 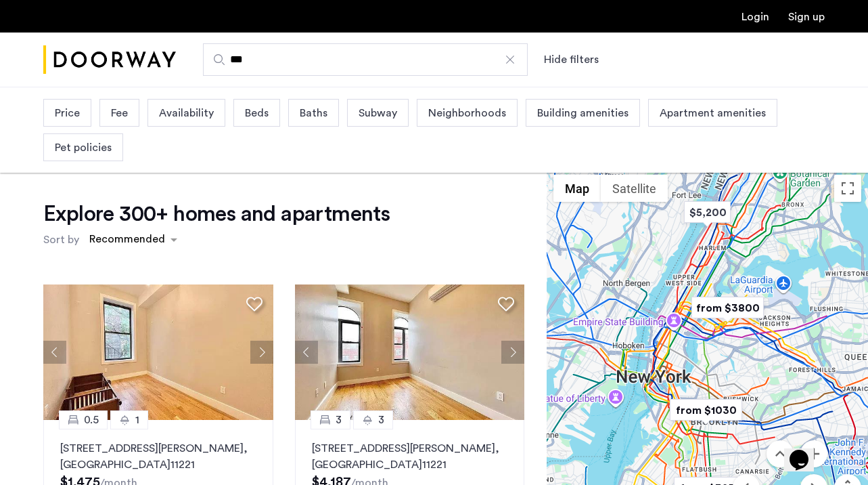 What do you see at coordinates (378, 113) in the screenshot?
I see `span: Subway` at bounding box center [378, 113].